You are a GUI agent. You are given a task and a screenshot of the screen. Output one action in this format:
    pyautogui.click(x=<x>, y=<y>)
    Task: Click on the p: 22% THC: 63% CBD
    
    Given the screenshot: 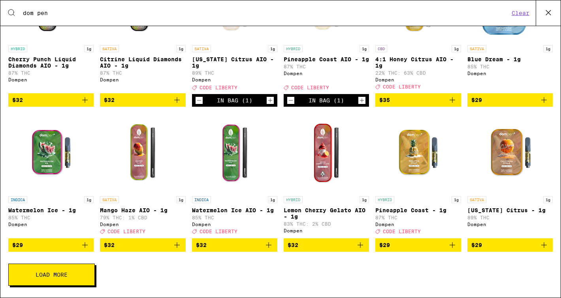 What is the action you would take?
    pyautogui.click(x=418, y=73)
    